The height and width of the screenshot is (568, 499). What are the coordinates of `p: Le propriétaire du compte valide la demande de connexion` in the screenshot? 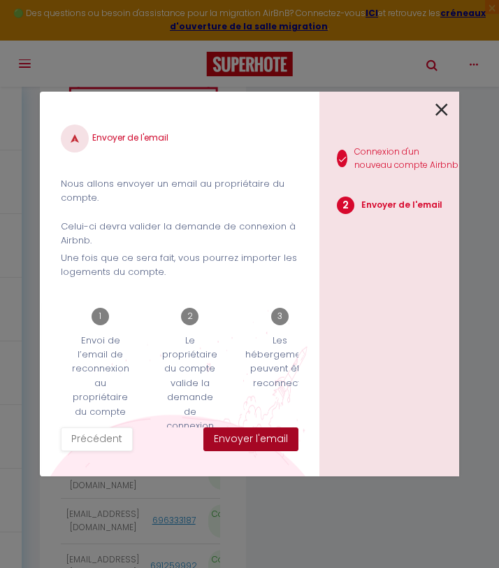 It's located at (189, 383).